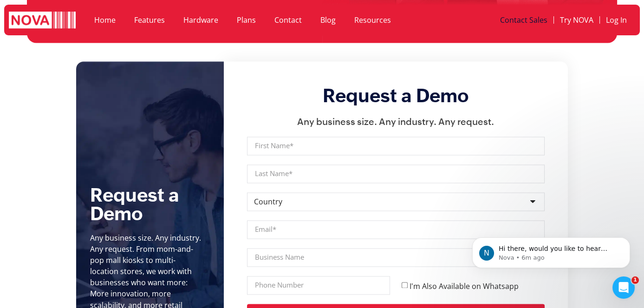 Image resolution: width=644 pixels, height=308 pixels. I want to click on a: Try NOVA, so click(576, 20).